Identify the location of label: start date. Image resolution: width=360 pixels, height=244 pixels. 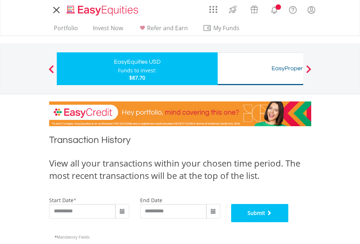
(61, 200).